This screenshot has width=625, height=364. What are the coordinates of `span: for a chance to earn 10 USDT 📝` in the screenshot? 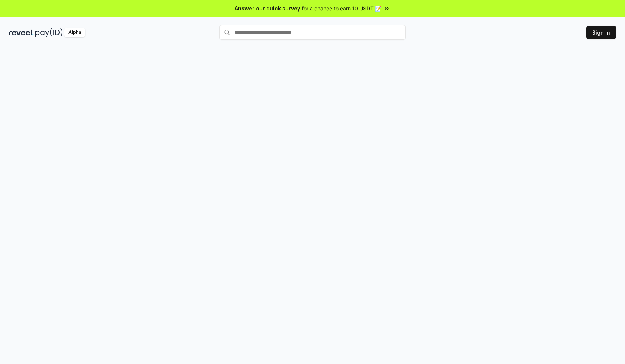 It's located at (341, 8).